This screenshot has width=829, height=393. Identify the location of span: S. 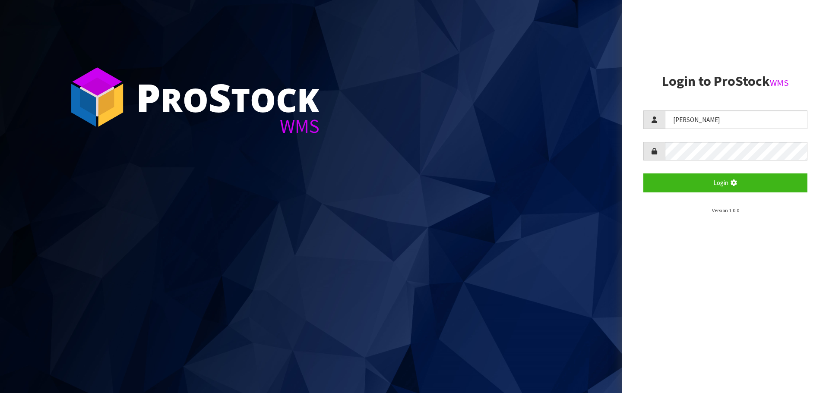
(220, 97).